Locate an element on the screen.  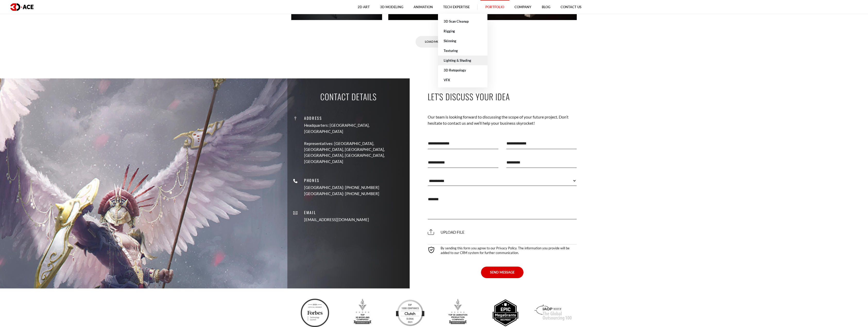
img: Top 3d modeling companies designrush award 2023 is located at coordinates (362, 313).